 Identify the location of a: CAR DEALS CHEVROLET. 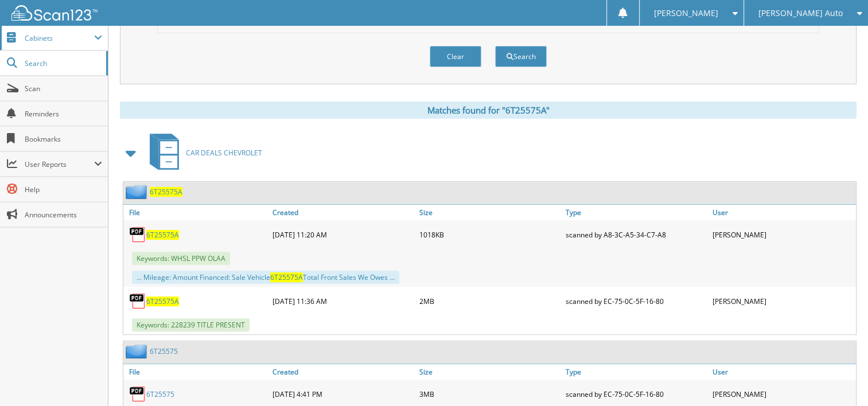
(203, 152).